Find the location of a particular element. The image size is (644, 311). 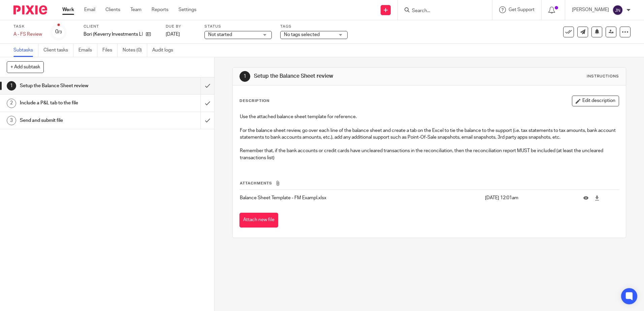

a: Emails is located at coordinates (88, 50).